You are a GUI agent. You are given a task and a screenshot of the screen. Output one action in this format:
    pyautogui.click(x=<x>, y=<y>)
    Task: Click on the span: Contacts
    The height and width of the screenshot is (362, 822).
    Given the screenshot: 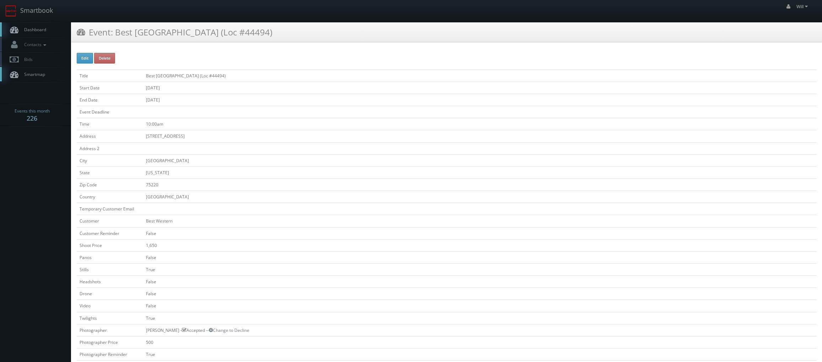 What is the action you would take?
    pyautogui.click(x=34, y=44)
    